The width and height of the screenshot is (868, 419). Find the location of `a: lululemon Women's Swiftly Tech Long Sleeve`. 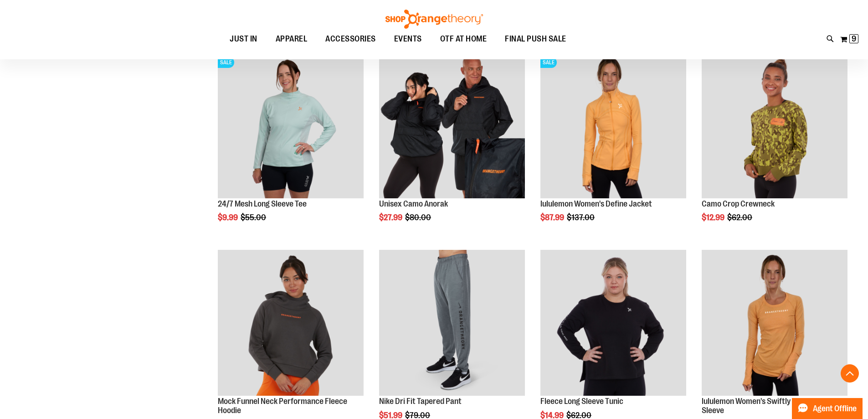

a: lululemon Women's Swiftly Tech Long Sleeve is located at coordinates (763, 406).